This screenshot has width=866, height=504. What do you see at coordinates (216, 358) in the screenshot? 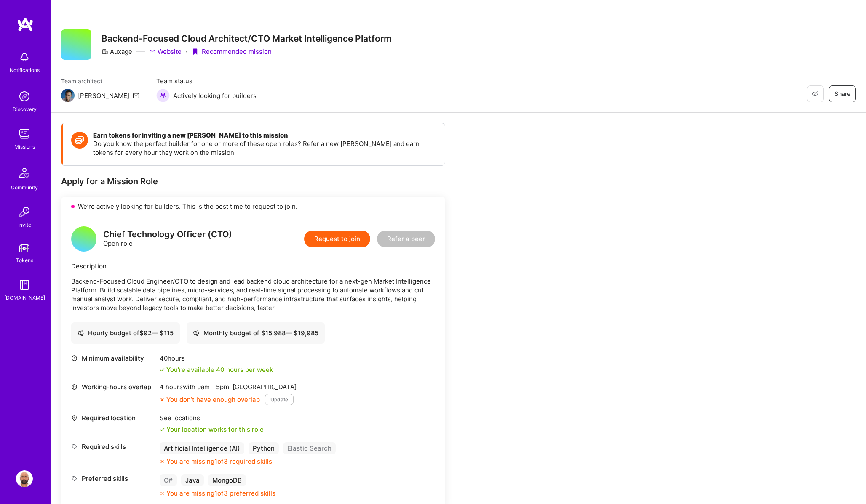
I see `div: 40 hours` at bounding box center [216, 358].